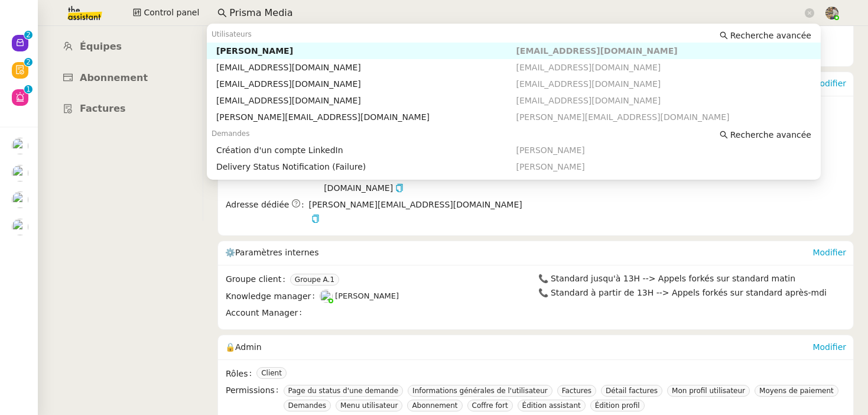  What do you see at coordinates (632, 391) in the screenshot?
I see `span: Détail factures` at bounding box center [632, 391].